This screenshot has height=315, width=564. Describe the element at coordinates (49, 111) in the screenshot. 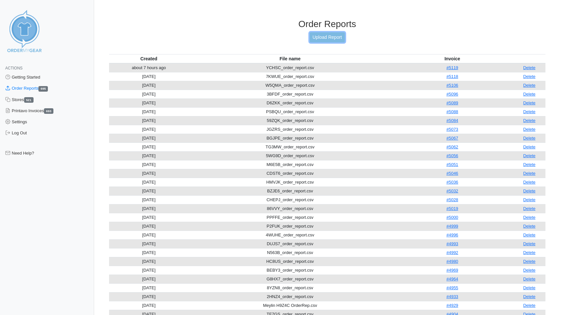

I see `span: 693` at that location.